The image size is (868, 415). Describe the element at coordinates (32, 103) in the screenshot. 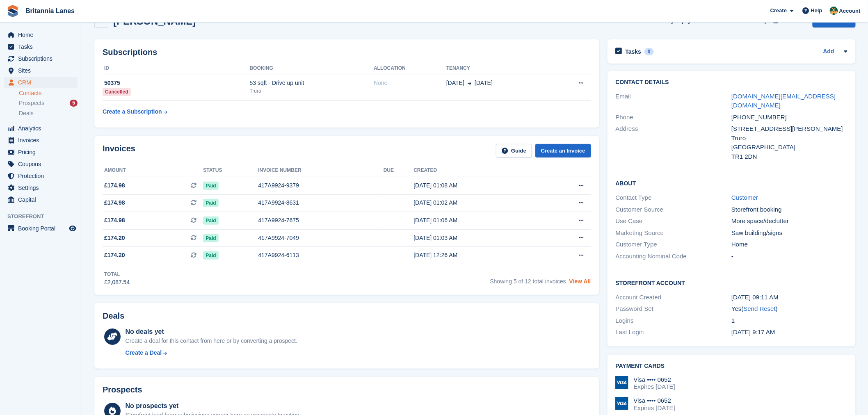

I see `span: Prospects` at that location.